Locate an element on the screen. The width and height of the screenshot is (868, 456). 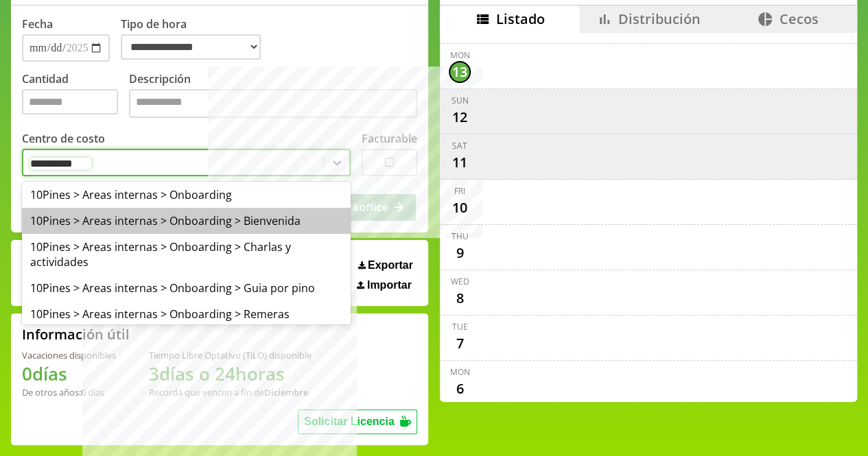
div: Wed is located at coordinates (459, 281).